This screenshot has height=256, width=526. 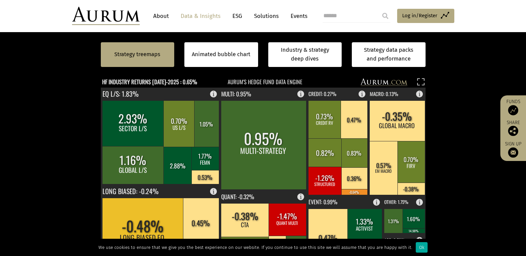 I want to click on a: About, so click(x=161, y=16).